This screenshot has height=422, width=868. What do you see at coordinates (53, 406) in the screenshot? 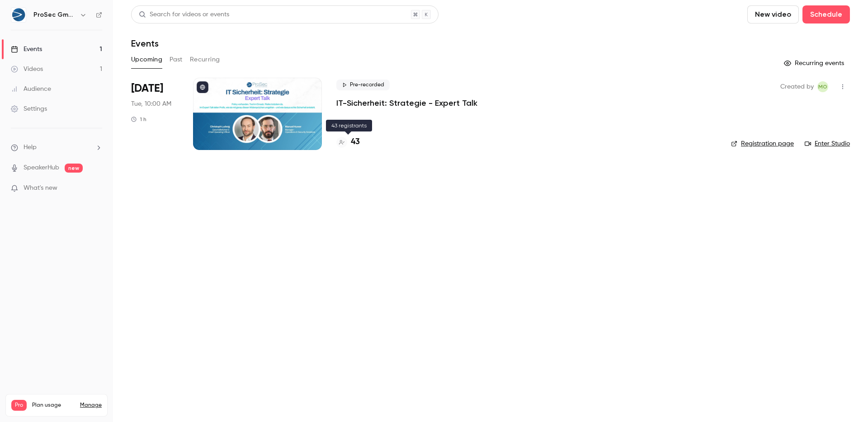
I see `span: Plan usage` at bounding box center [53, 406].